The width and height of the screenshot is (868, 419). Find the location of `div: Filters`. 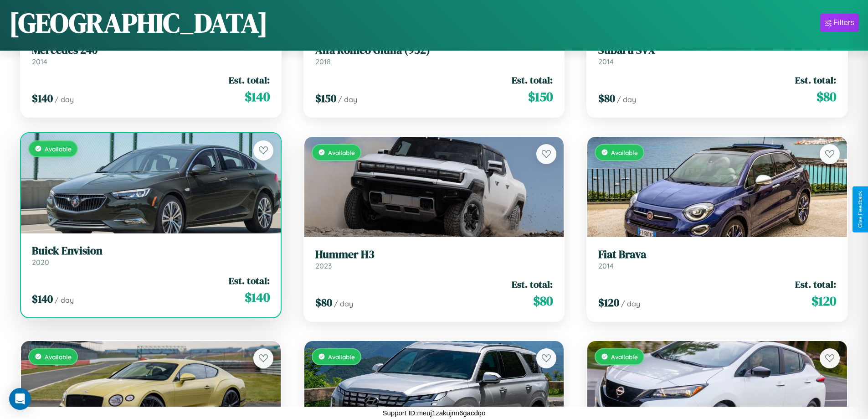

div: Filters is located at coordinates (844, 22).